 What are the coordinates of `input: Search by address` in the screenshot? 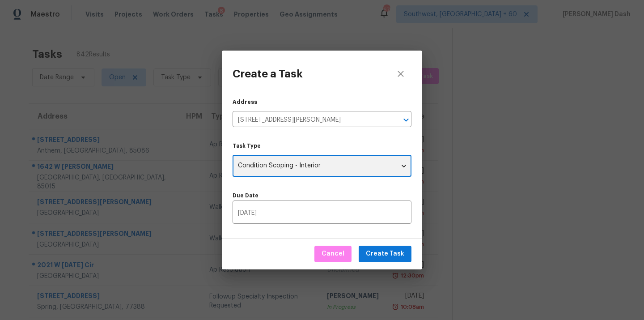 It's located at (310, 120).